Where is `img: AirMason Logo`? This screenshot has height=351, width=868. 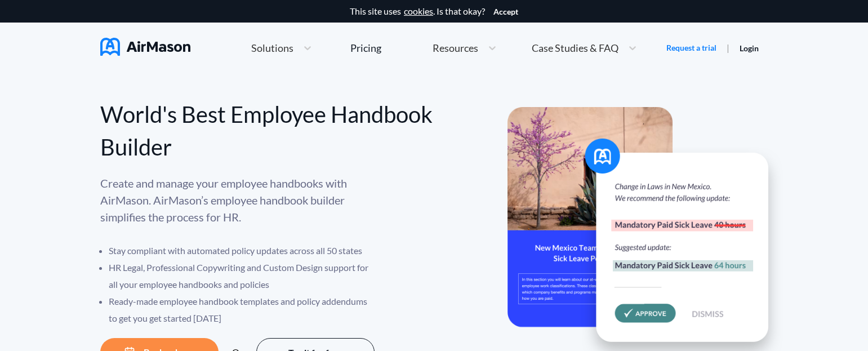
img: AirMason Logo is located at coordinates (145, 47).